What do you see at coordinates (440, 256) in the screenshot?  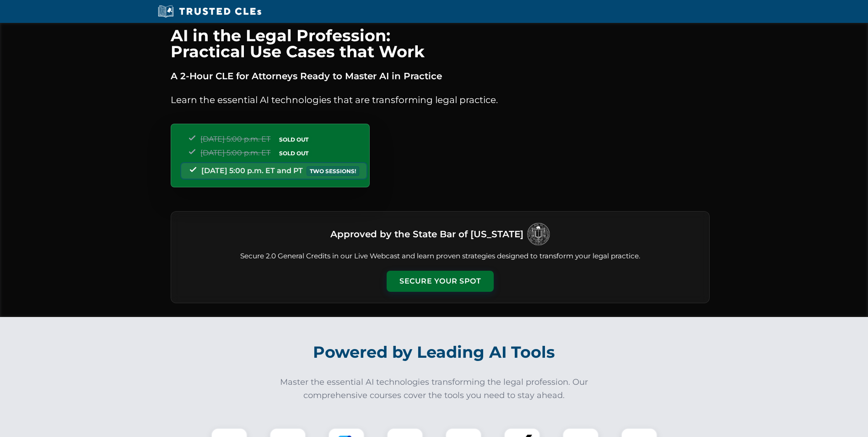 I see `p: Secure 2.0 General Credits in our Live Webcast and learn proven strategies designed to transform ...` at bounding box center [440, 256].